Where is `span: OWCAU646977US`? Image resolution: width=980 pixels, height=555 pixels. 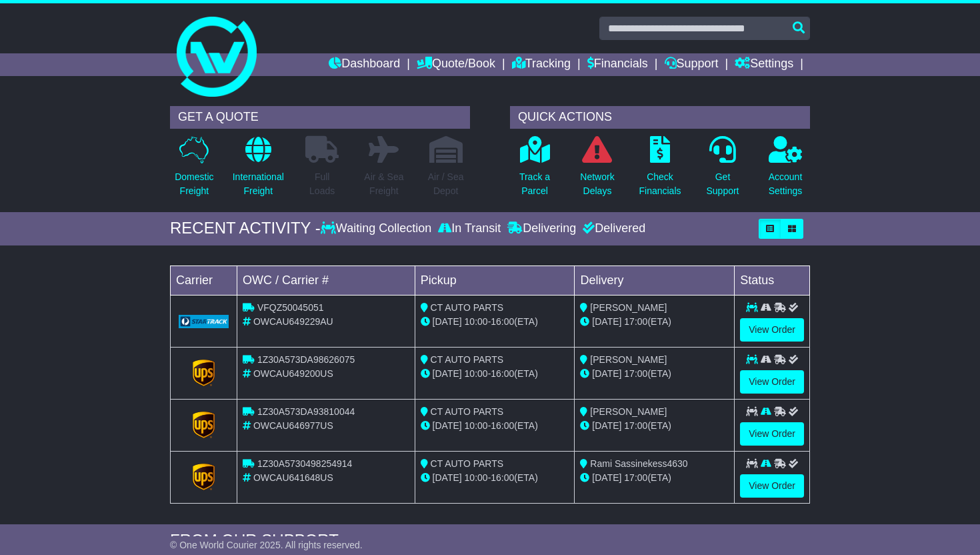 span: OWCAU646977US is located at coordinates (294, 426).